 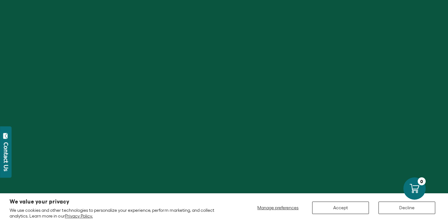 What do you see at coordinates (407, 208) in the screenshot?
I see `button: Decline` at bounding box center [407, 208].